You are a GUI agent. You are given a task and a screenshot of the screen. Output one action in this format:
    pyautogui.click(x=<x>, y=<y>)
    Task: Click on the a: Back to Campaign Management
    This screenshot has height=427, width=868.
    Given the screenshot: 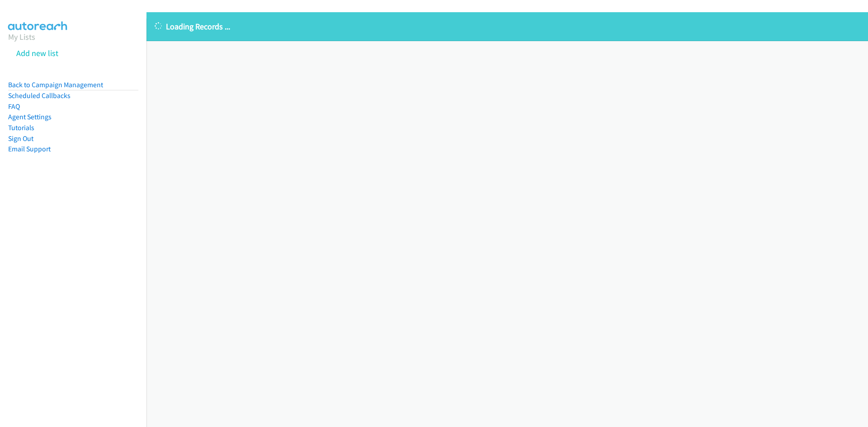 What is the action you would take?
    pyautogui.click(x=56, y=84)
    